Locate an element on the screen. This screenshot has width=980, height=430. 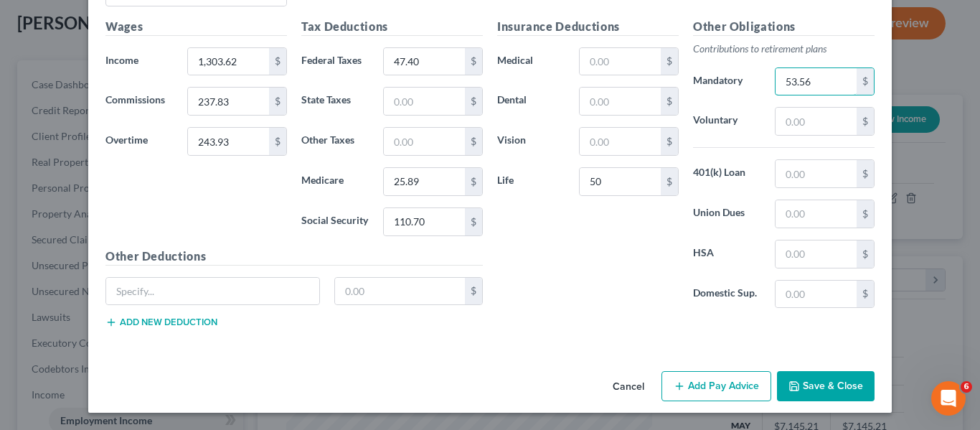
label: Social Security is located at coordinates (335, 222).